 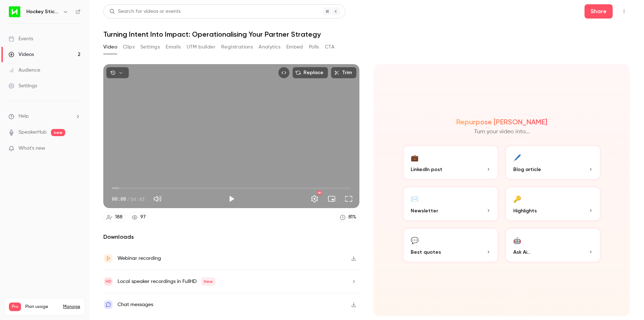 What do you see at coordinates (269, 47) in the screenshot?
I see `button: Analytics` at bounding box center [269, 47].